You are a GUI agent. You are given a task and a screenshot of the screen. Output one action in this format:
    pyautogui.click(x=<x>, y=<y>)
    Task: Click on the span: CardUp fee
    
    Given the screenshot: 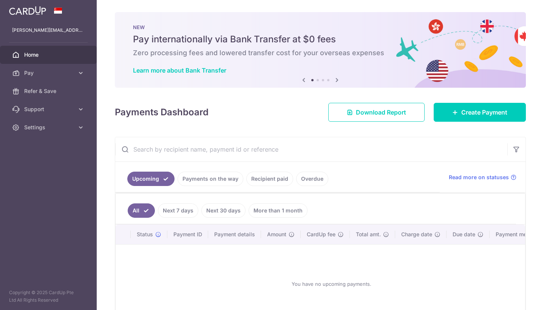 What is the action you would take?
    pyautogui.click(x=321, y=234)
    